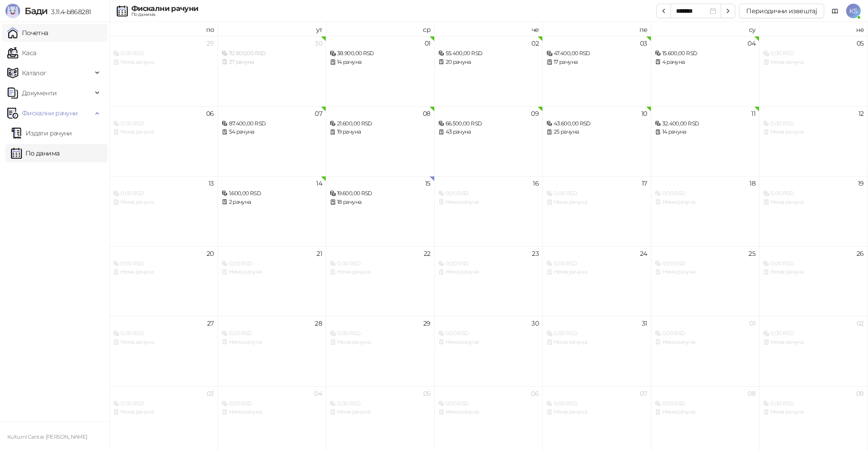 The image size is (868, 451). What do you see at coordinates (597, 29) in the screenshot?
I see `th: пе` at bounding box center [597, 29].